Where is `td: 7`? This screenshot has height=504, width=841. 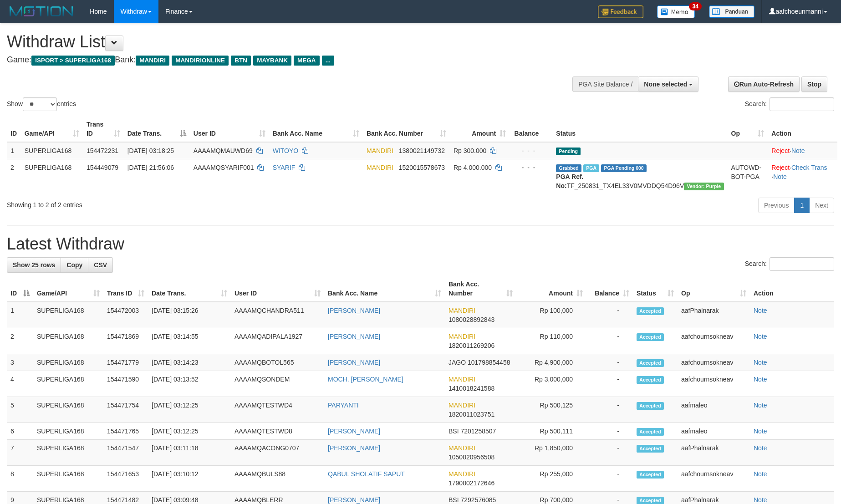 td: 7 is located at coordinates (20, 452).